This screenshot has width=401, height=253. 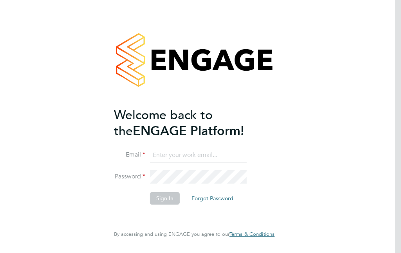 What do you see at coordinates (129, 177) in the screenshot?
I see `label: Password` at bounding box center [129, 177].